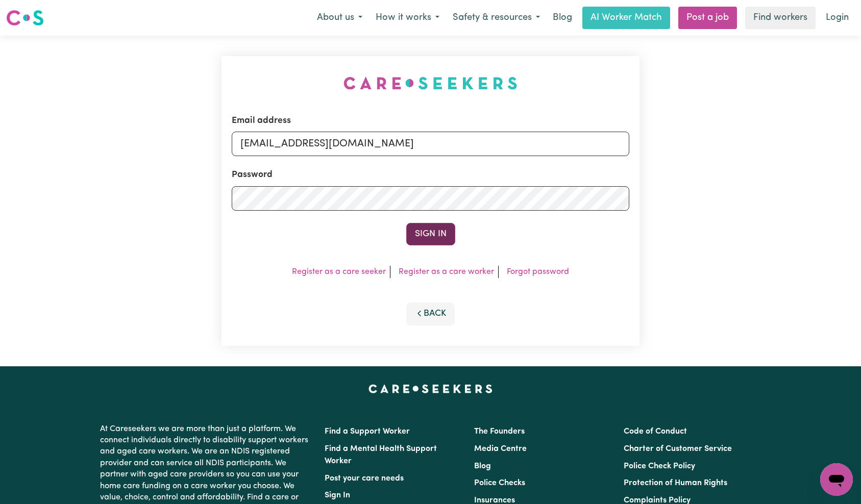 The width and height of the screenshot is (861, 504). What do you see at coordinates (500, 432) in the screenshot?
I see `a: The Founders` at bounding box center [500, 432].